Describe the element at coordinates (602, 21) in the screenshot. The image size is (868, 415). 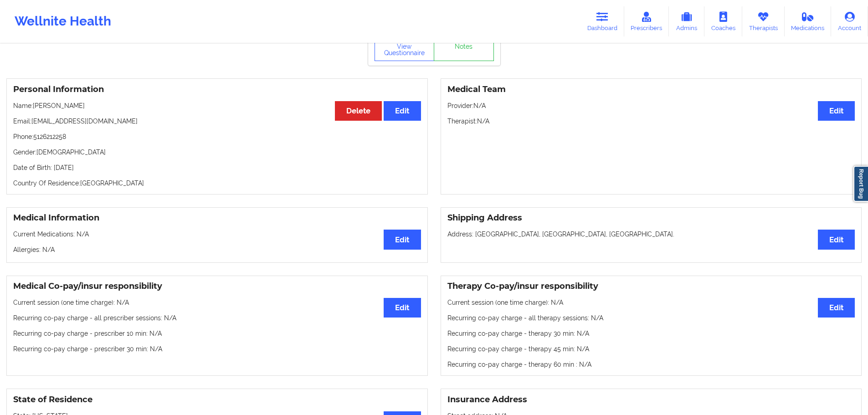
I see `a: Dashboard` at that location.